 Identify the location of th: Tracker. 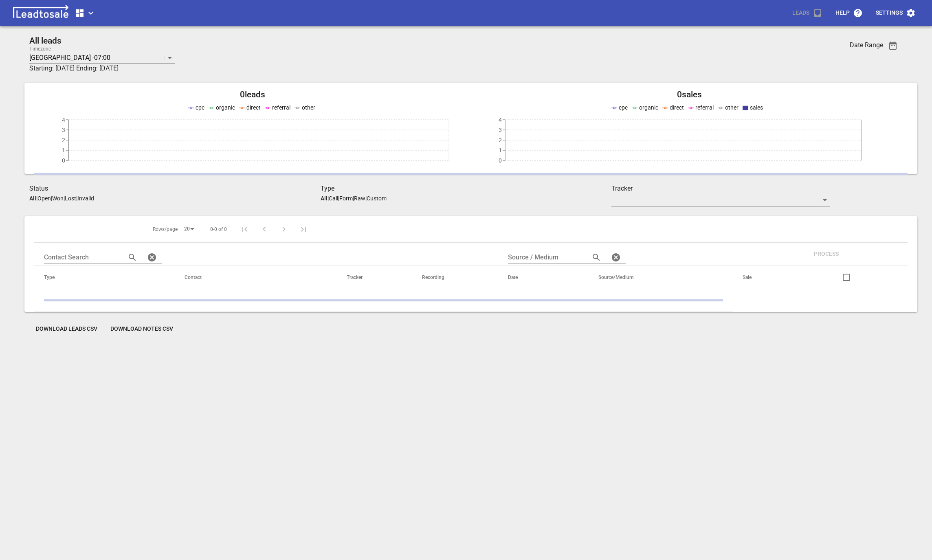
(375, 277).